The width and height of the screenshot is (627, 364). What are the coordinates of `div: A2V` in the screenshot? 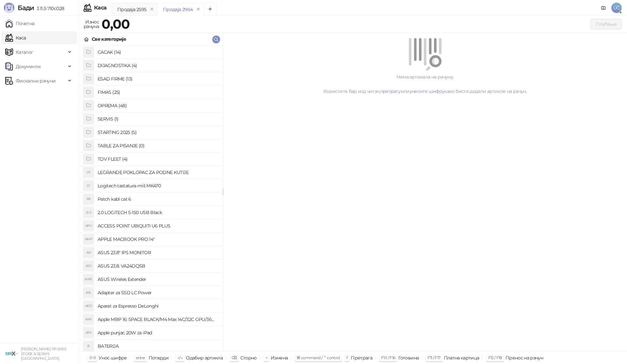 It's located at (89, 266).